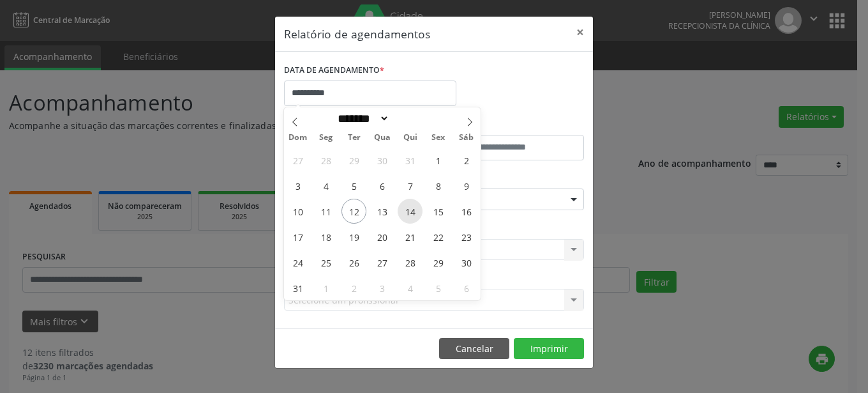 The height and width of the screenshot is (393, 868). What do you see at coordinates (297, 211) in the screenshot?
I see `span: Agosto 10, 2025` at bounding box center [297, 211].